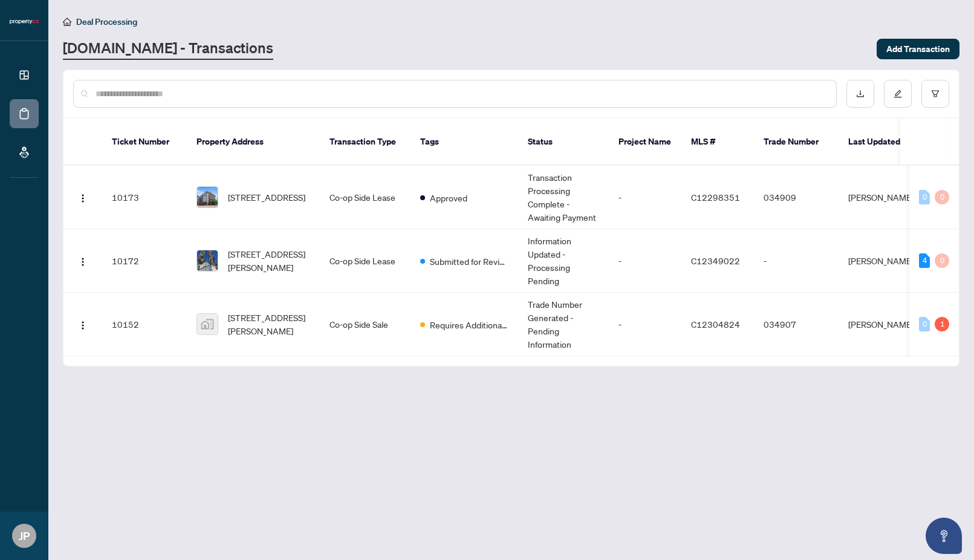 This screenshot has height=560, width=974. Describe the element at coordinates (645, 142) in the screenshot. I see `th: Project Name` at that location.